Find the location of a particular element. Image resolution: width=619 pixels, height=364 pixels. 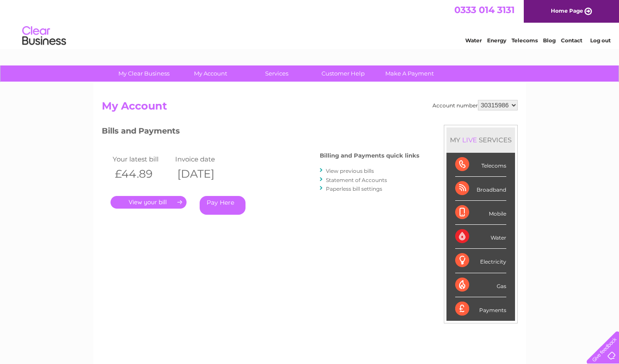

div: Account number is located at coordinates (475, 105).